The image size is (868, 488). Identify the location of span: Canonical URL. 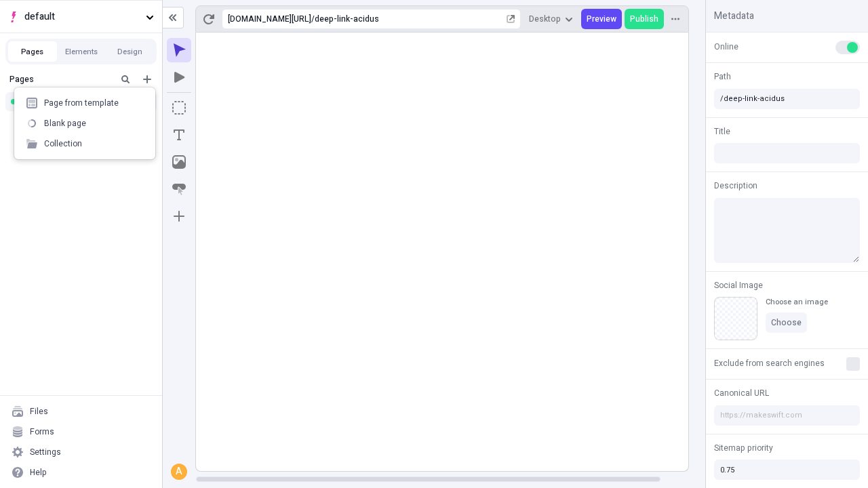
(741, 393).